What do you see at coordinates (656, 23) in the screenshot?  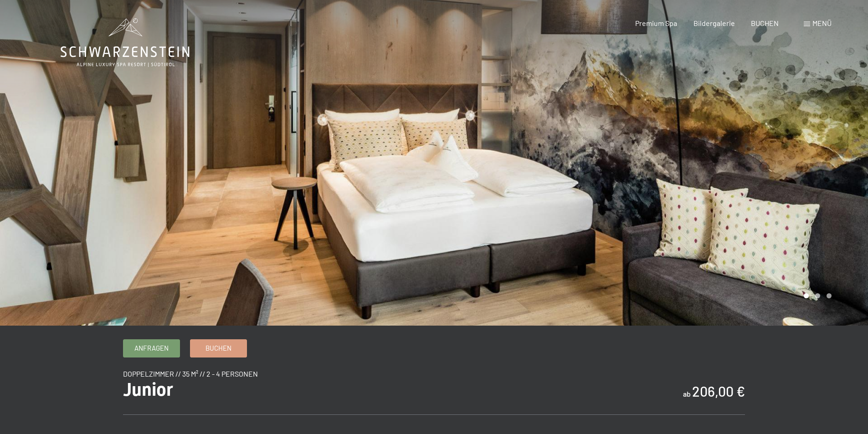 I see `a: Premium Spa` at bounding box center [656, 23].